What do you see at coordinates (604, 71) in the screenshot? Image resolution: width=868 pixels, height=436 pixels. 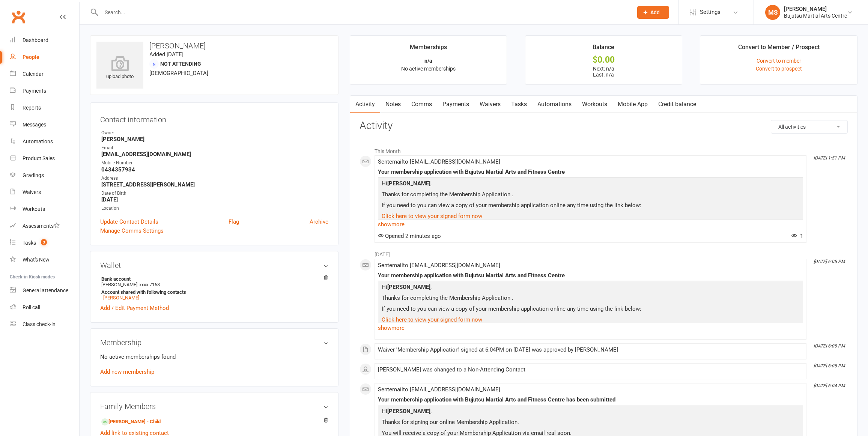 I see `p: Next: n/a Last: n/a` at bounding box center [604, 71].